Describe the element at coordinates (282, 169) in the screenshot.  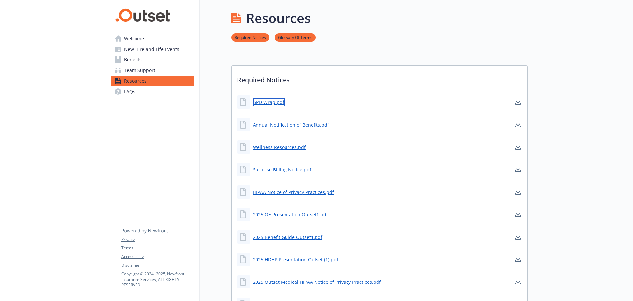
I see `a: Surprise Billing Notice.pdf` at that location.